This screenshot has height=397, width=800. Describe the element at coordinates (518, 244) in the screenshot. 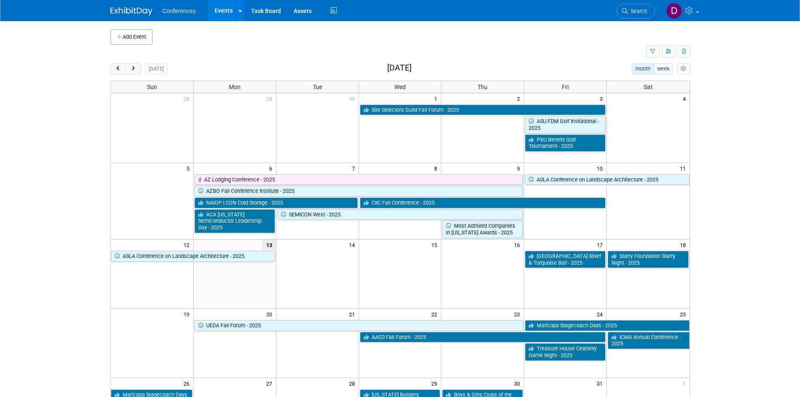

I see `span: 16` at that location.